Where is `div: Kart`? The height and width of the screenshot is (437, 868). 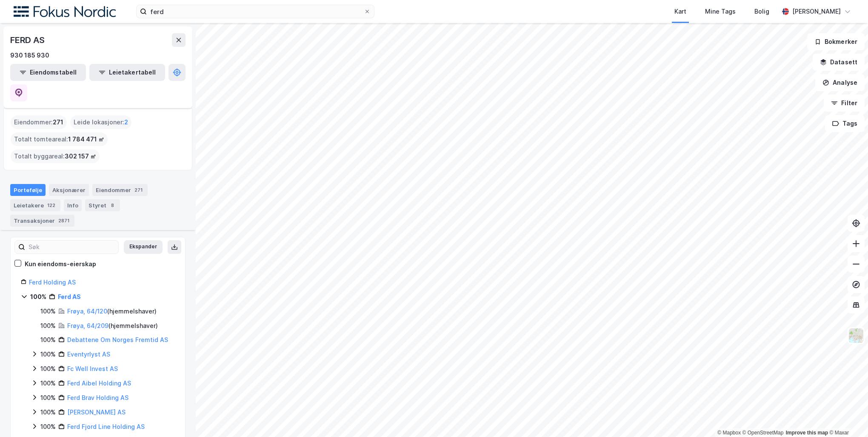
div: Kart is located at coordinates (680, 12).